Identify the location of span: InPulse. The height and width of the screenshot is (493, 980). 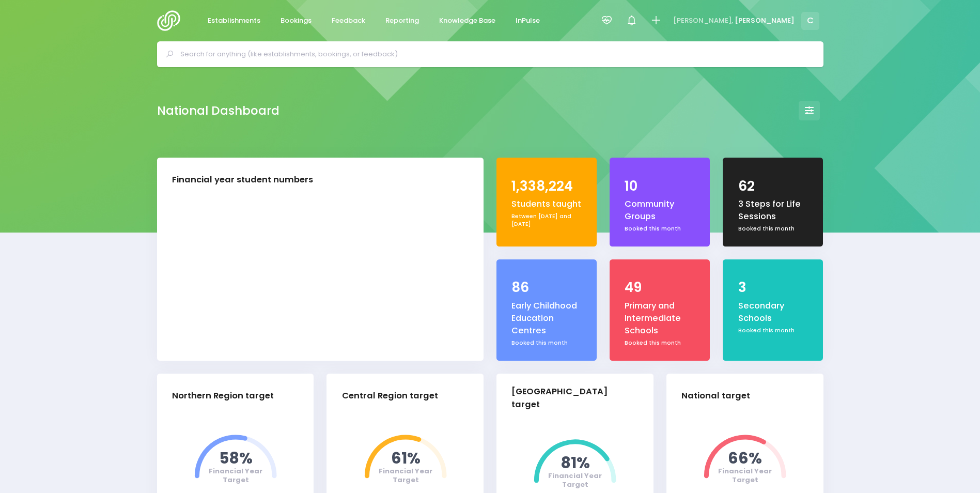
(527, 20).